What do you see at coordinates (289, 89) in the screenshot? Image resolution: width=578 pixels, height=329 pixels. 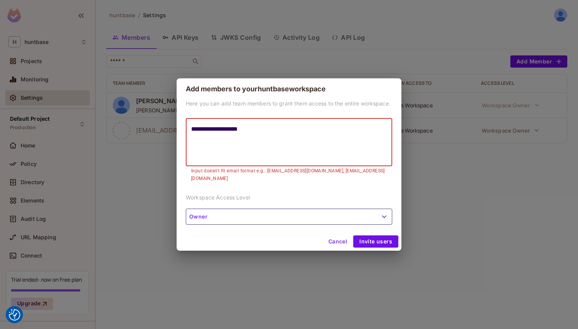 I see `h2: Add members to your huntbase workspace` at bounding box center [289, 89].